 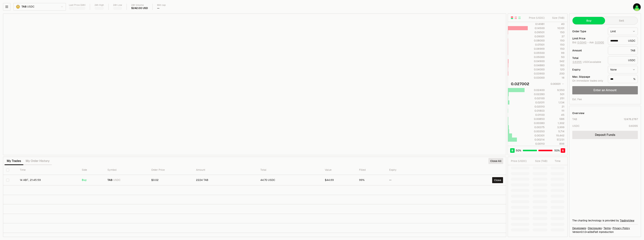 I want to click on div: 57,231, so click(x=556, y=139).